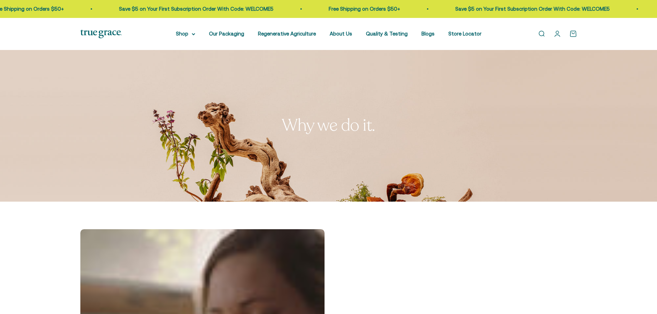  Describe the element at coordinates (465, 33) in the screenshot. I see `a: Store Locator` at that location.